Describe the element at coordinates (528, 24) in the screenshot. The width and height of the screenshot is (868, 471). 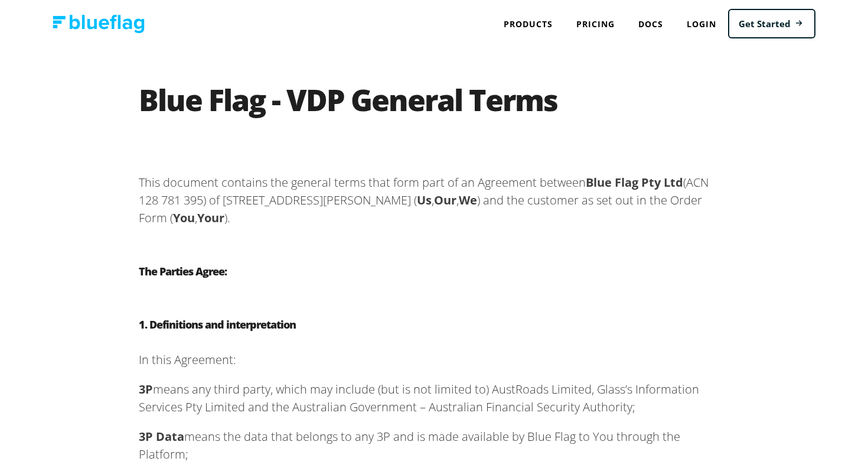
I see `div: Products` at that location.